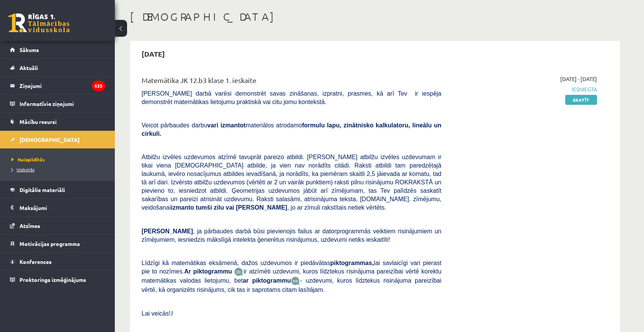 This screenshot has height=332, width=644. Describe the element at coordinates (183, 208) in the screenshot. I see `b: izmanto` at that location.